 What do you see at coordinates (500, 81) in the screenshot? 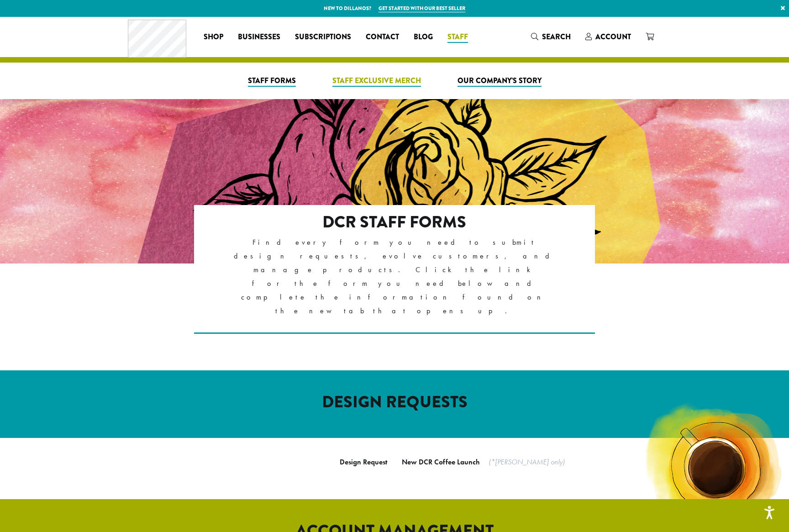
I see `span: Our Company’s Story` at bounding box center [500, 81].